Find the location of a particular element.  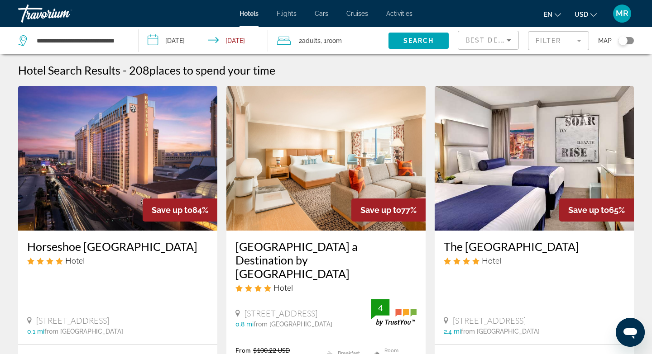

mat-select: Sort by is located at coordinates (488, 40).